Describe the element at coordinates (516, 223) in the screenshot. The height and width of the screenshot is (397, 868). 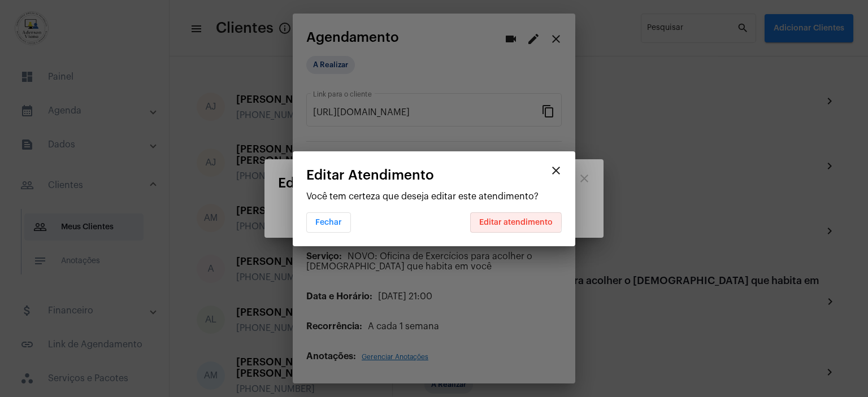
I see `button: Editar atendimento` at that location.